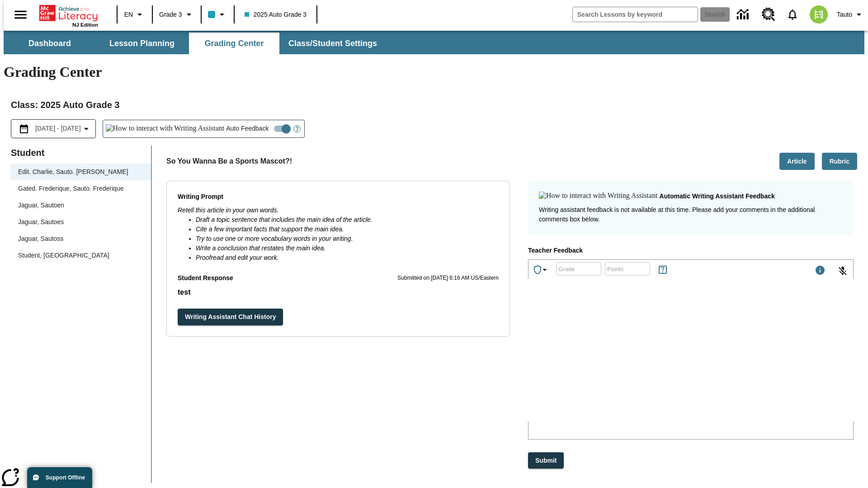  What do you see at coordinates (68, 11) in the screenshot?
I see `body: Type your response here.` at bounding box center [68, 11].